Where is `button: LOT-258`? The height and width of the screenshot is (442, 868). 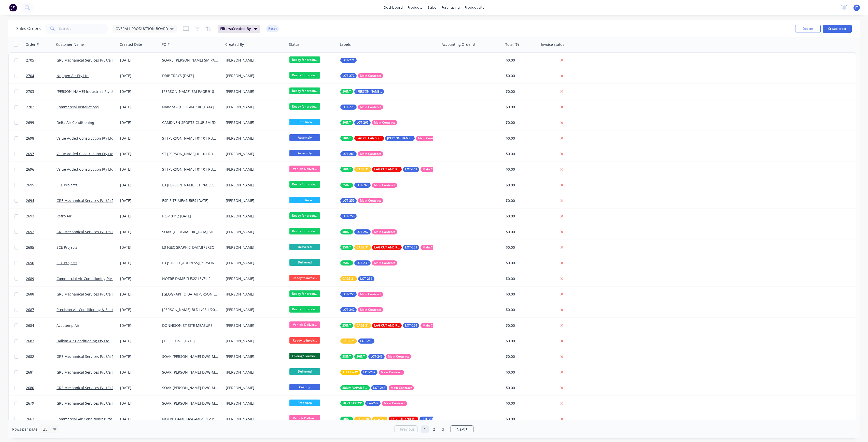
button: LOT-258 is located at coordinates (348, 216).